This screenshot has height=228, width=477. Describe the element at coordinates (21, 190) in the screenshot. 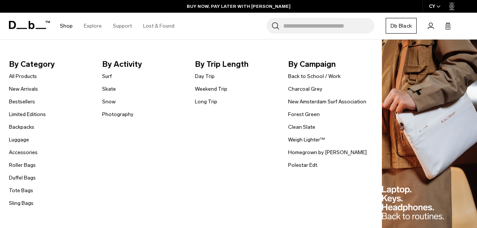

I see `a: Tote Bags` at that location.